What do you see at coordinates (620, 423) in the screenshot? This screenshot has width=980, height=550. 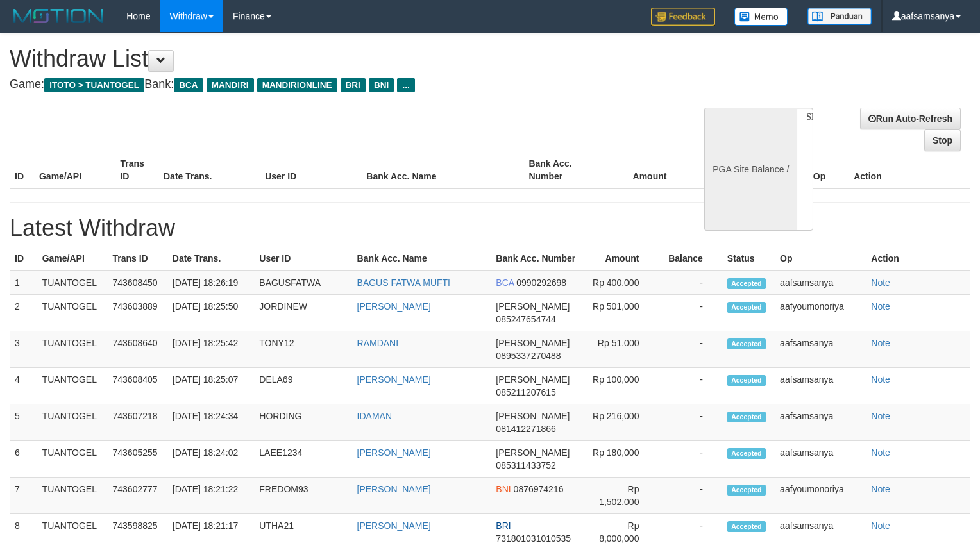 I see `td: Rp 216,000` at bounding box center [620, 423].